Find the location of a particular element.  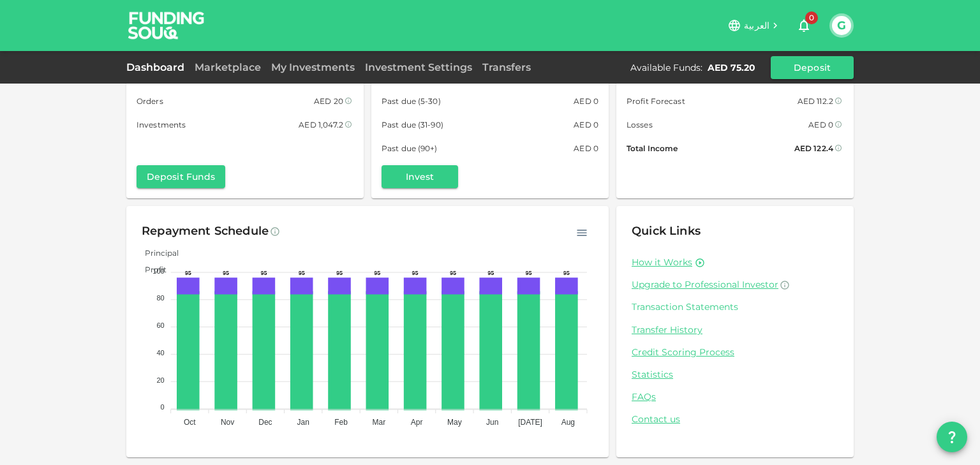

div: AED 75.20 is located at coordinates (731, 67).